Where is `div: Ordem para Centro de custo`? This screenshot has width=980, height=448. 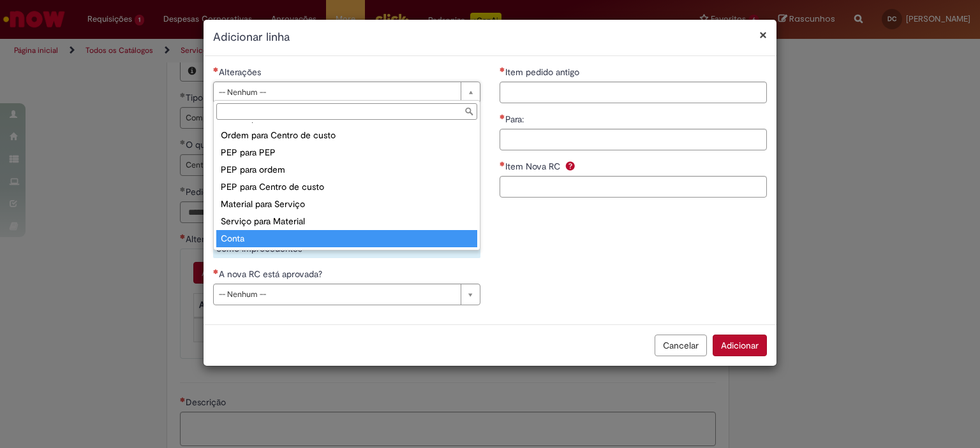 div: Ordem para Centro de custo is located at coordinates (346, 135).